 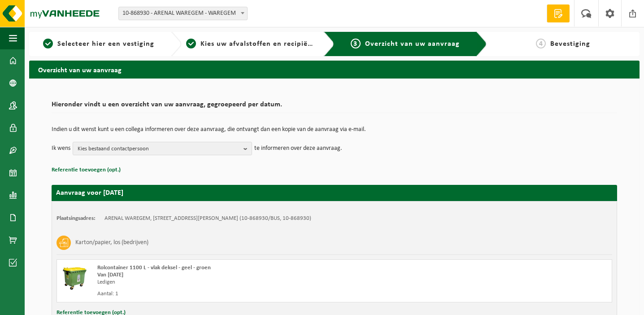 What do you see at coordinates (570, 44) in the screenshot?
I see `span: Bevestiging` at bounding box center [570, 44].